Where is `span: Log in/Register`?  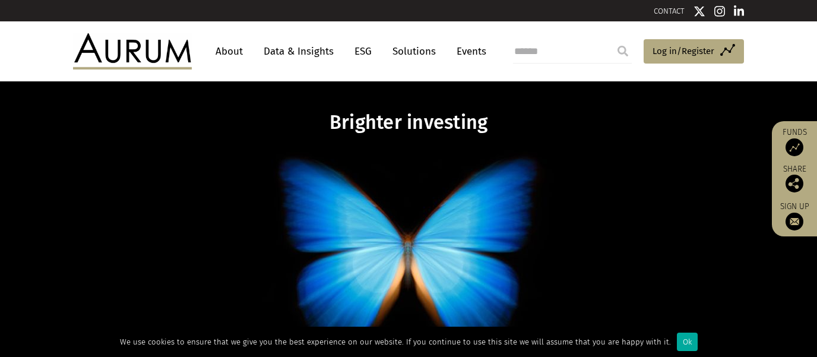 span: Log in/Register is located at coordinates (684, 51).